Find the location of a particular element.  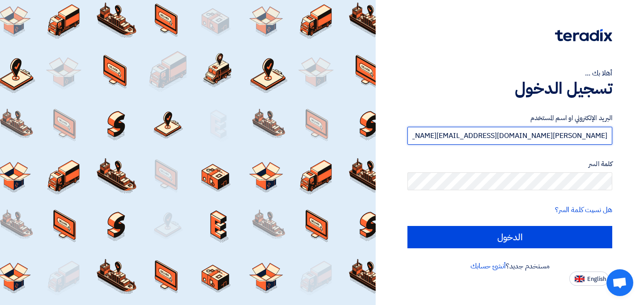

h1: تسجيل الدخول is located at coordinates (510, 88).